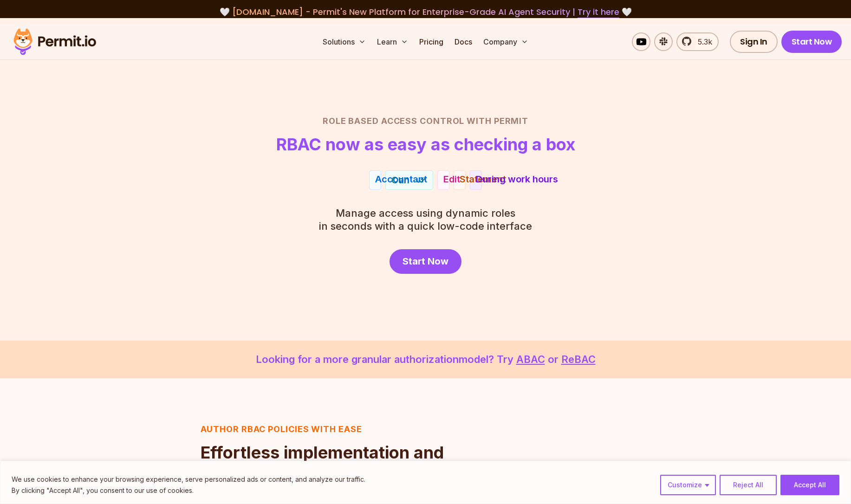 This screenshot has width=851, height=504. Describe the element at coordinates (327, 461) in the screenshot. I see `h2: Effortless implementation and management` at that location.